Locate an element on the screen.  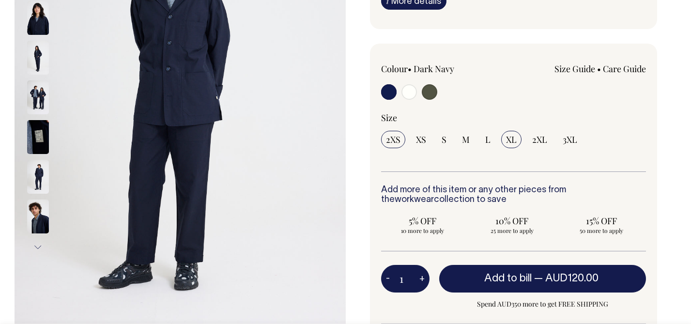
h6: Add more of this item or any other pieces from the collection to save is located at coordinates (514, 195).